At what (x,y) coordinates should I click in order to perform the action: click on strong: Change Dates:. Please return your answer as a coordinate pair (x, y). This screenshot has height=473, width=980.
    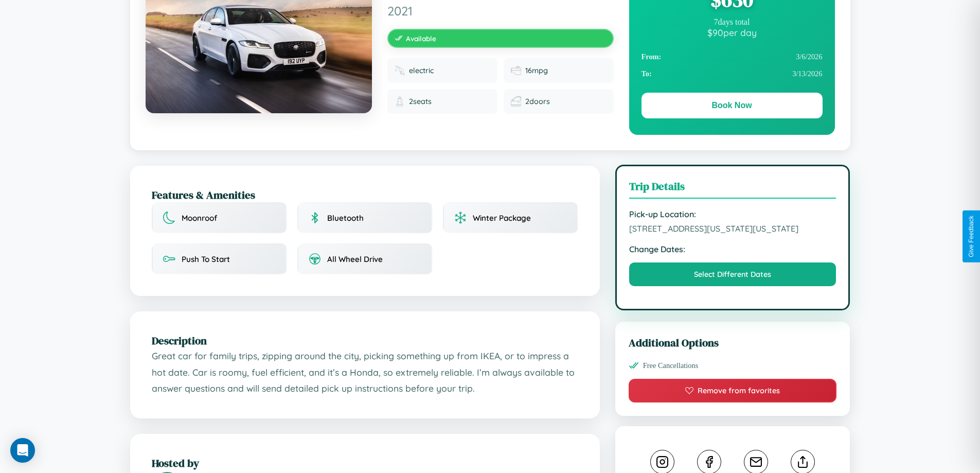
    Looking at the image, I should click on (733, 249).